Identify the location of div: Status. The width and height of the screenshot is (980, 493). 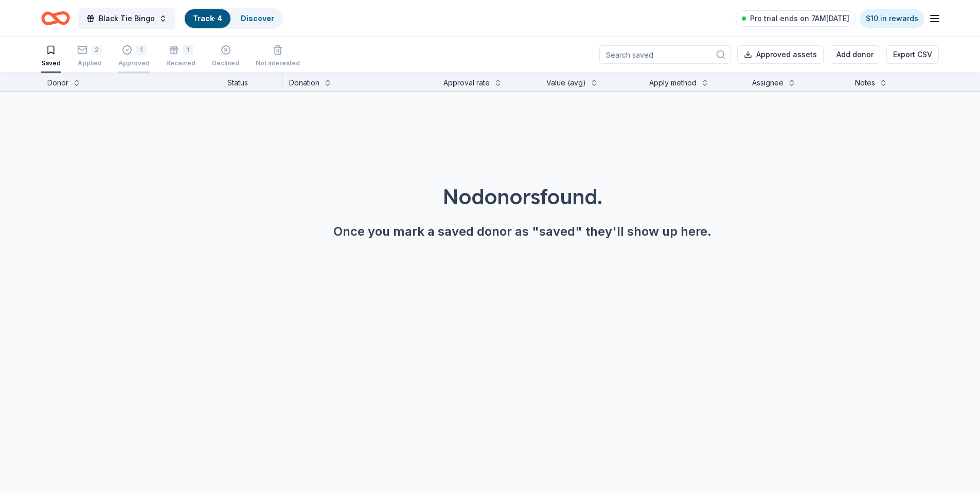
(252, 82).